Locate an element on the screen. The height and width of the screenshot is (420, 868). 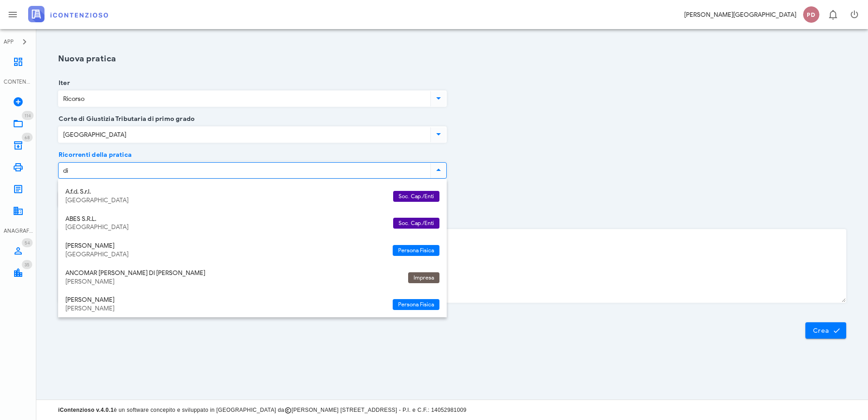
span: Crea is located at coordinates (826, 331).